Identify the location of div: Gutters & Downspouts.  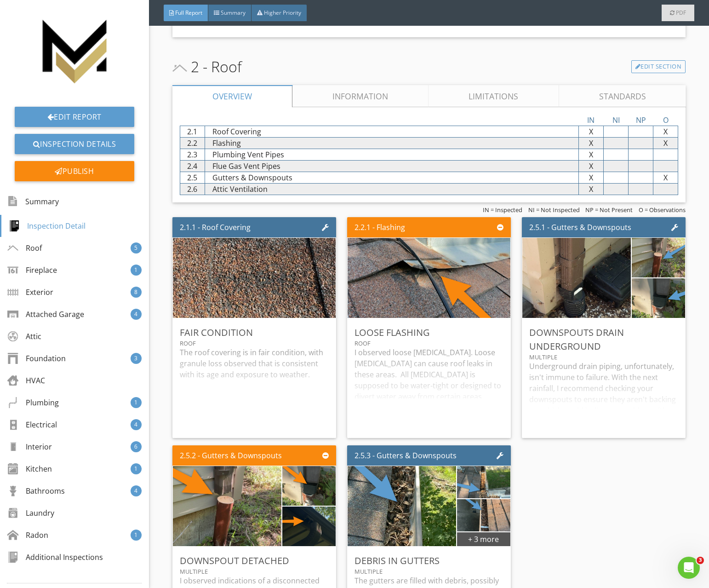
(391, 178).